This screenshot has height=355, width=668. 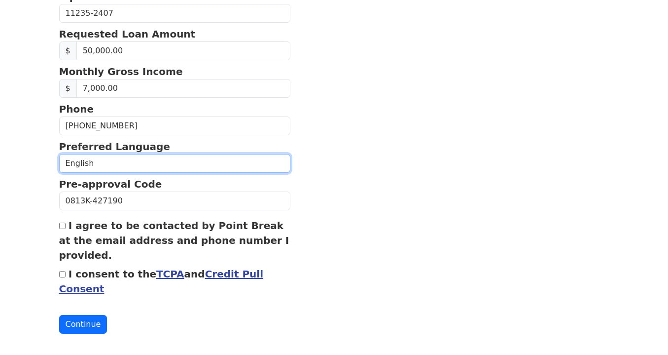 What do you see at coordinates (114, 147) in the screenshot?
I see `strong: Preferred Language` at bounding box center [114, 147].